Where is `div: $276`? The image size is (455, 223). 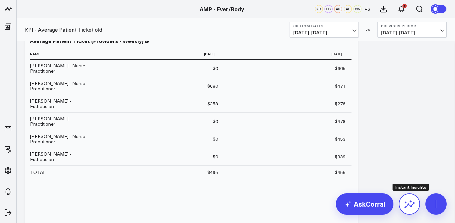
div: $276 is located at coordinates (340, 104).